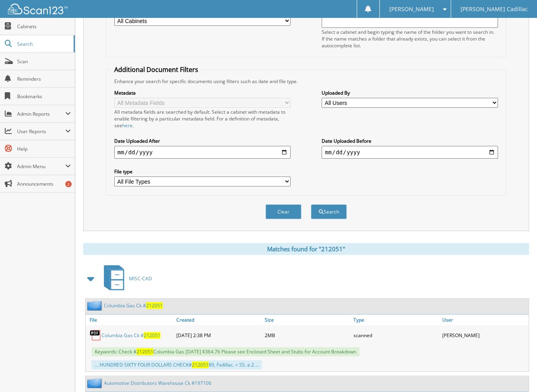  Describe the element at coordinates (130, 320) in the screenshot. I see `a: File` at that location.